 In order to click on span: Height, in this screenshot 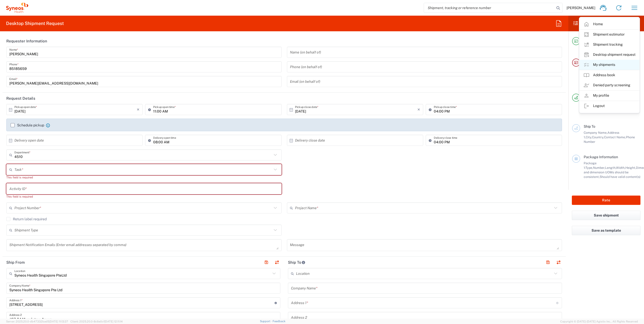, I will do `click(630, 167)`.